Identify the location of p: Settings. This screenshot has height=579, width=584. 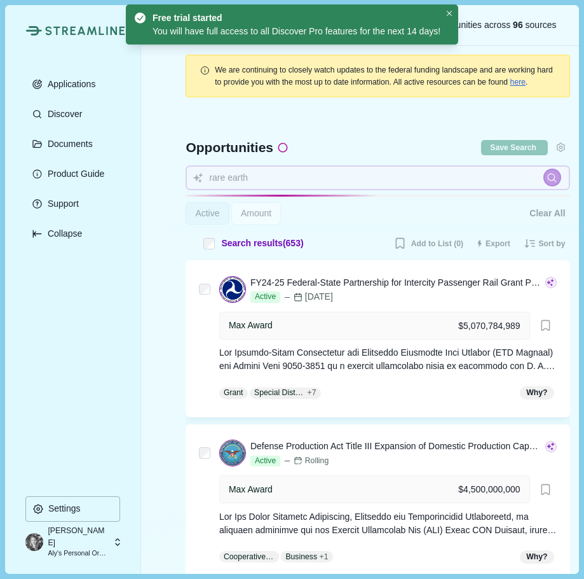
(62, 508).